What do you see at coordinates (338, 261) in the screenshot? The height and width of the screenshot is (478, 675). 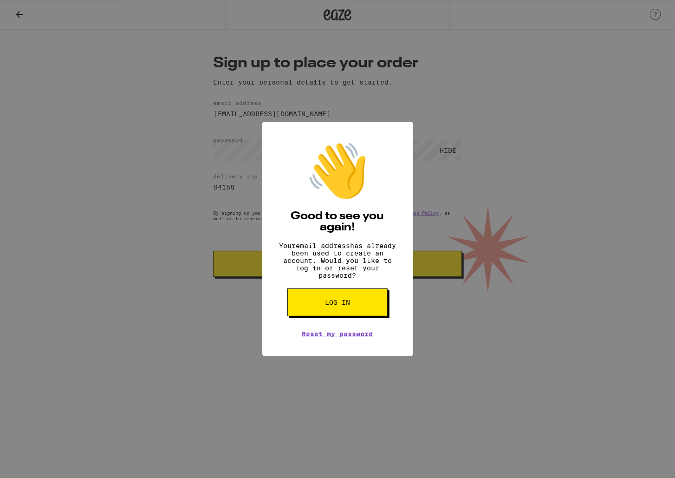 I see `p: Your email address has already been used to create an account. Would you like to log in or reset ...` at bounding box center [338, 261].